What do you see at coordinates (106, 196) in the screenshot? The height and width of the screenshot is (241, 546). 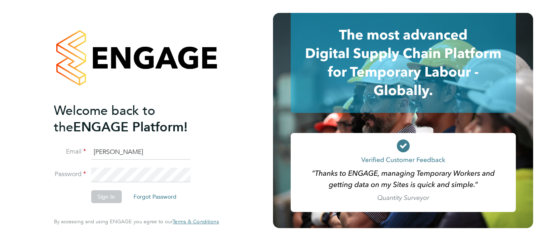 I see `button: Sign In` at bounding box center [106, 196].